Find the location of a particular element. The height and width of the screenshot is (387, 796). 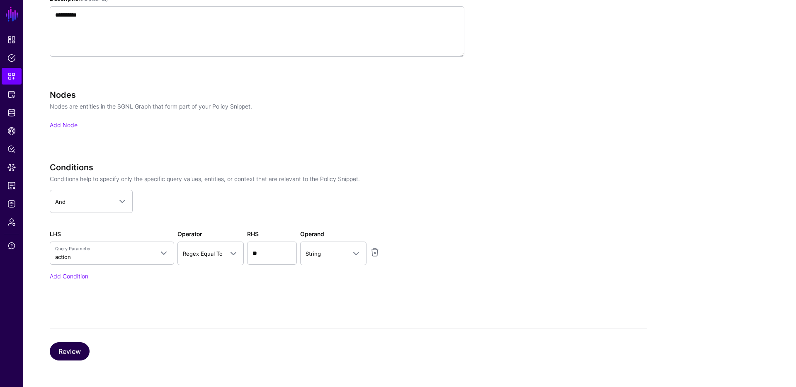

span: Regex Equal To is located at coordinates (203, 254).